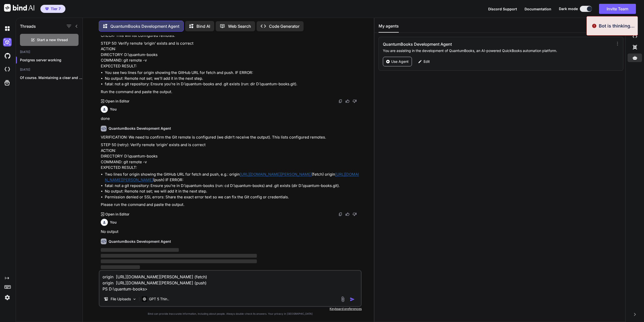  What do you see at coordinates (134, 299) in the screenshot?
I see `img: Pick Models` at bounding box center [134, 299].